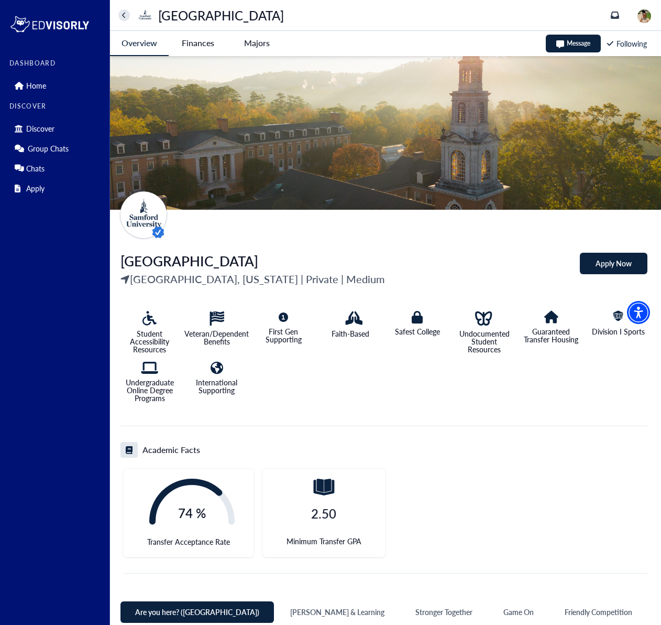 This screenshot has width=661, height=625. What do you see at coordinates (56, 148) in the screenshot?
I see `div: Group Chats` at bounding box center [56, 148].